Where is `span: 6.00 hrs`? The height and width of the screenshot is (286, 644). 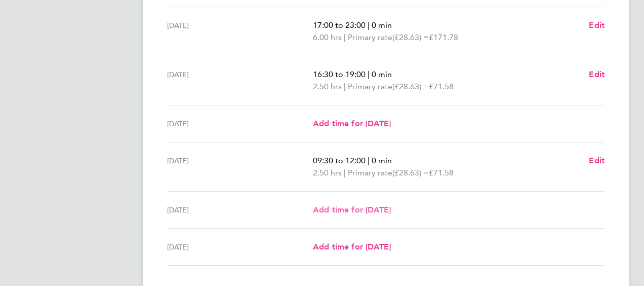 span: 6.00 hrs is located at coordinates (327, 37).